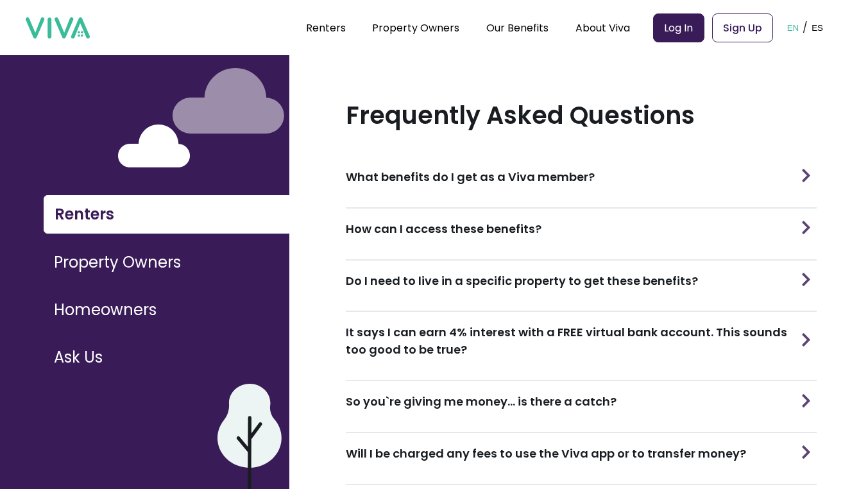  What do you see at coordinates (679, 28) in the screenshot?
I see `a: Log In` at bounding box center [679, 28].